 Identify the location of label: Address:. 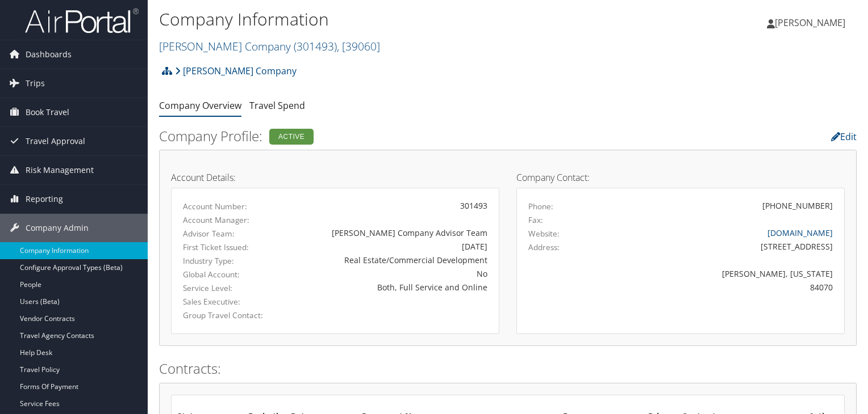
(543, 248).